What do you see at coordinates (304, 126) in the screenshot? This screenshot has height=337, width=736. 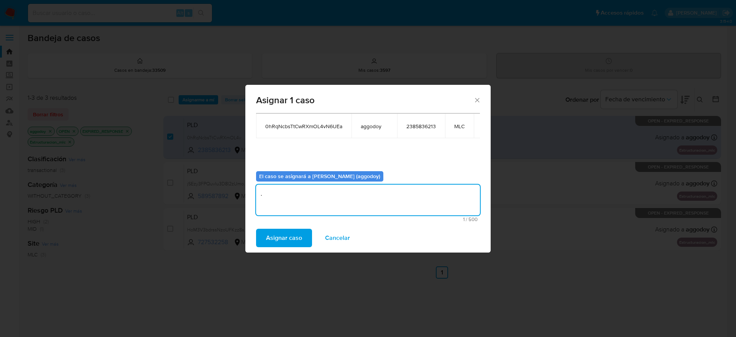 I see `span: 0hRqNcbsTtCwRXmOL4vN6UEa` at bounding box center [304, 126].